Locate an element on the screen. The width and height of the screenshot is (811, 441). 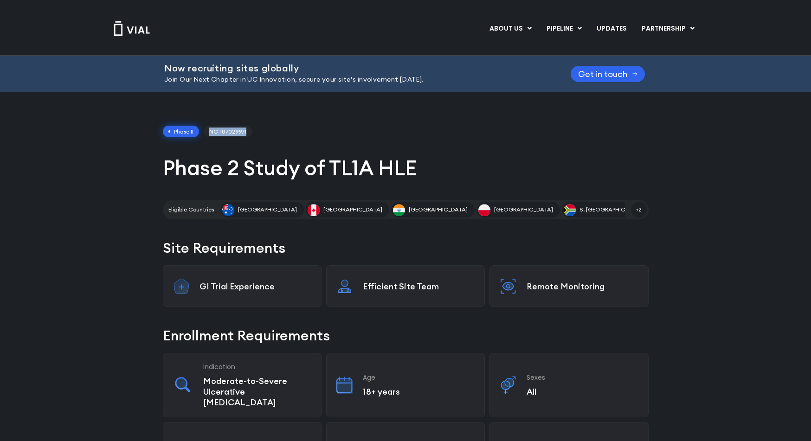
span: Phase II is located at coordinates (181, 132).